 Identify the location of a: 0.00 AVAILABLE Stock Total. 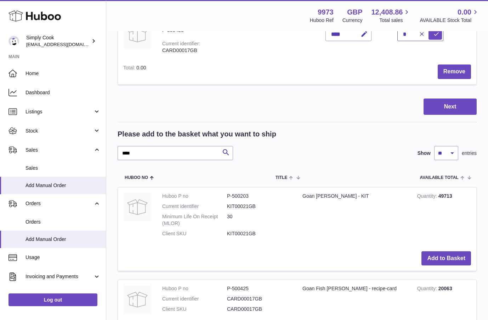
(449, 16).